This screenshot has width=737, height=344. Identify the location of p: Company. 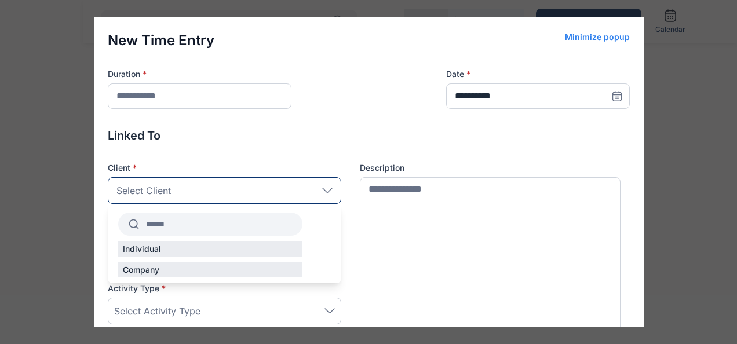
(141, 270).